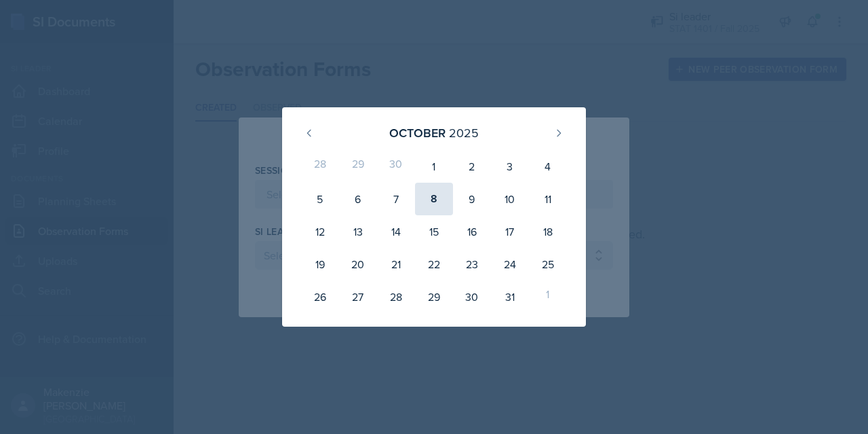 The width and height of the screenshot is (868, 434). I want to click on div: 15, so click(434, 232).